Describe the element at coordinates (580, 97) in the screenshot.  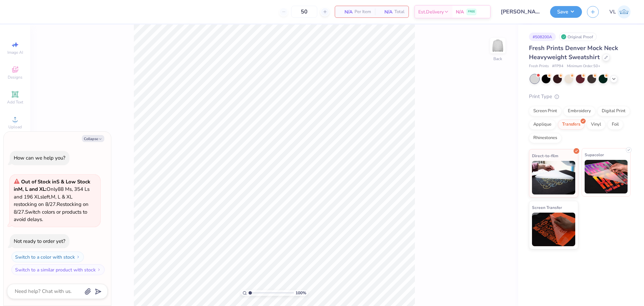
I see `div: Print Type` at that location.